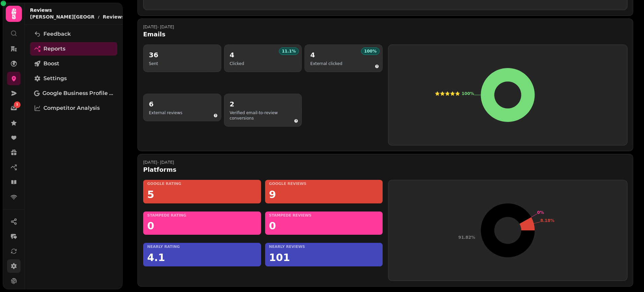 This screenshot has width=644, height=292. I want to click on dt: stampede Rating, so click(202, 216).